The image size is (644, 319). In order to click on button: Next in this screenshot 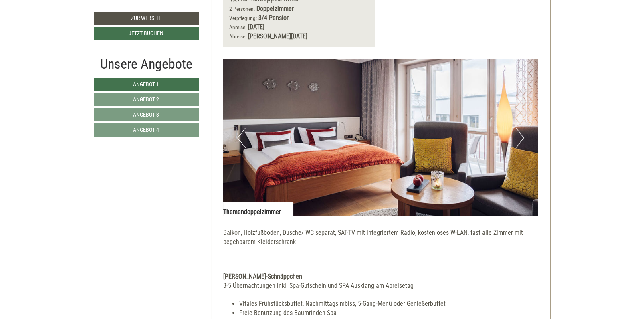, I will do `click(520, 138)`.